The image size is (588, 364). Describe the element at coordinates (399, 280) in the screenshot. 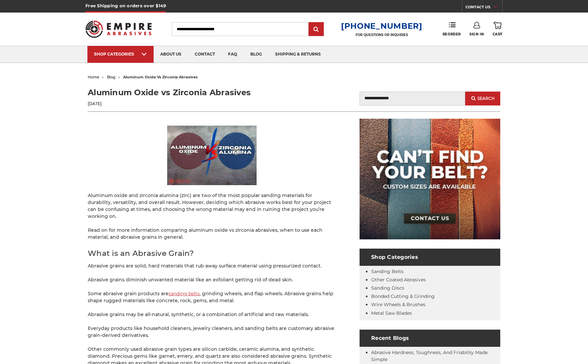

I see `a: Other Coated Abrasives` at that location.